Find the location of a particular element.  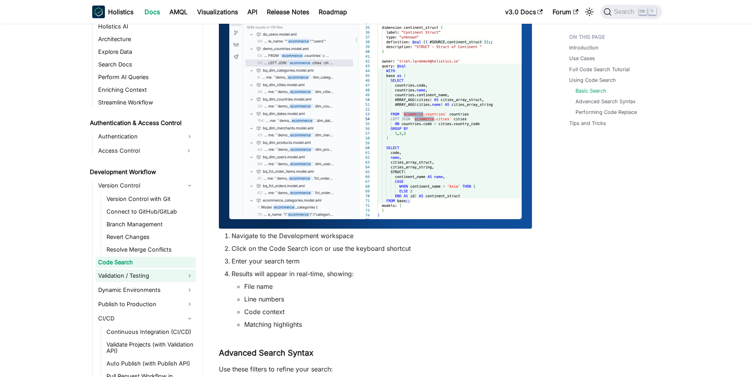

a: Use Cases is located at coordinates (582, 58).